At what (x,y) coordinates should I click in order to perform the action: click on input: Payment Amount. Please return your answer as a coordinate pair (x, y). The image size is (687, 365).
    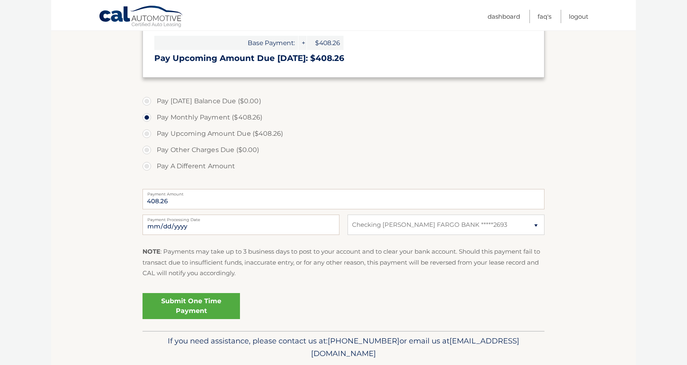
    Looking at the image, I should click on (344, 199).